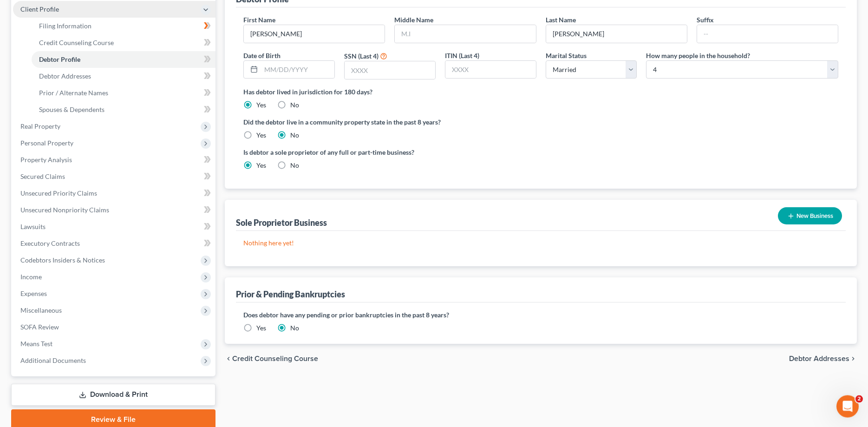  What do you see at coordinates (810, 216) in the screenshot?
I see `button: New Business` at bounding box center [810, 216].